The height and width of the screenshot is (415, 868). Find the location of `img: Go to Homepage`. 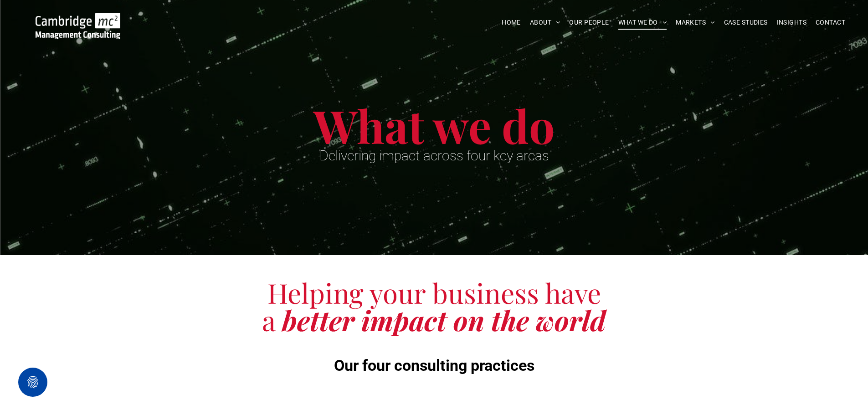

img: Go to Homepage is located at coordinates (78, 26).